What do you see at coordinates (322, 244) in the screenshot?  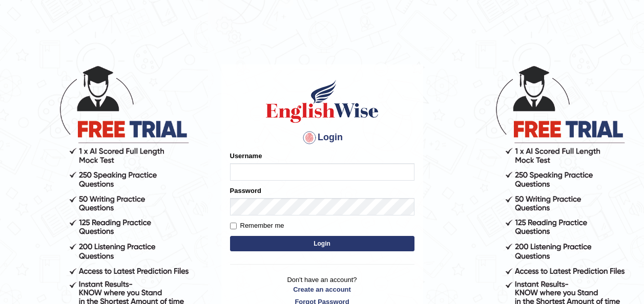 I see `button: Login` at bounding box center [322, 244].